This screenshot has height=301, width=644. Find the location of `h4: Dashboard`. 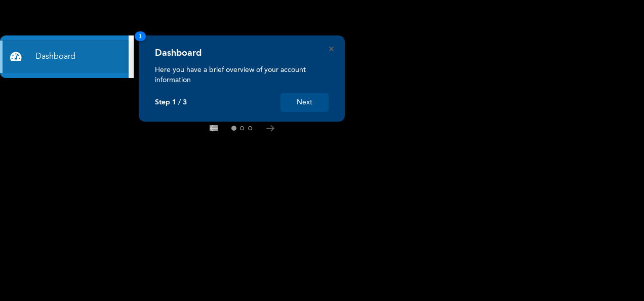

h4: Dashboard is located at coordinates (178, 53).